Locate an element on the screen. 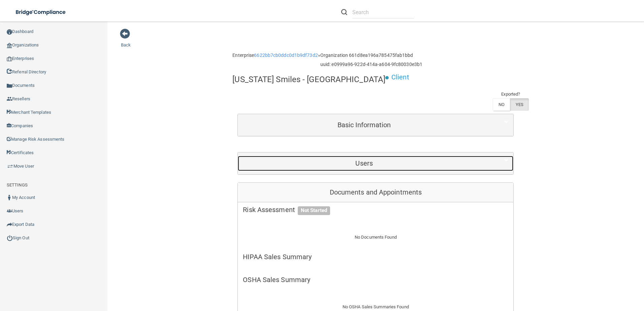  img: ic_dashboard_dark.d01f4a41.png is located at coordinates (10, 32).